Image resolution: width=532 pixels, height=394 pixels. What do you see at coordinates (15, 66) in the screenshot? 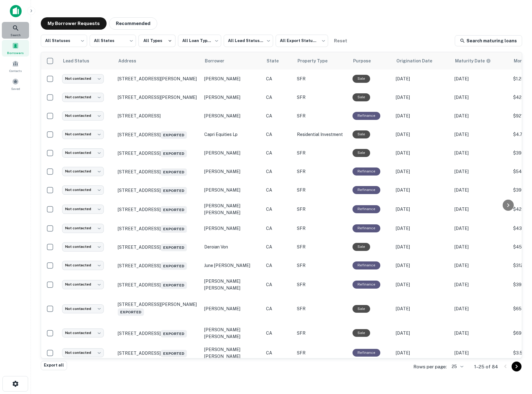
I see `div: Contacts` at bounding box center [15, 66].